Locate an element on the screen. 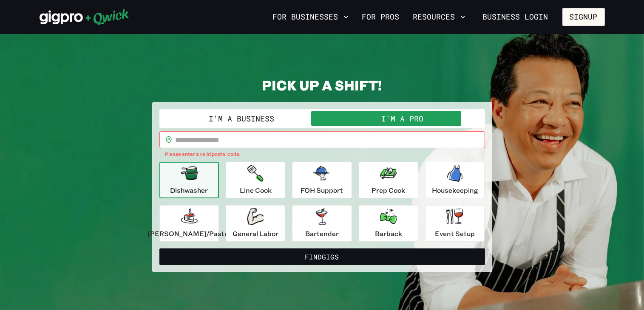 This screenshot has height=310, width=644. p: Prep Cook is located at coordinates (388, 190).